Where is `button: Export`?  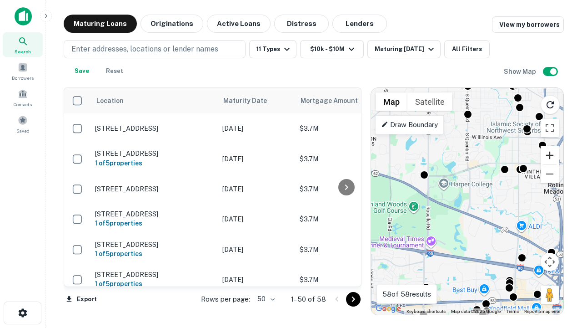
button: Export is located at coordinates (81, 299).